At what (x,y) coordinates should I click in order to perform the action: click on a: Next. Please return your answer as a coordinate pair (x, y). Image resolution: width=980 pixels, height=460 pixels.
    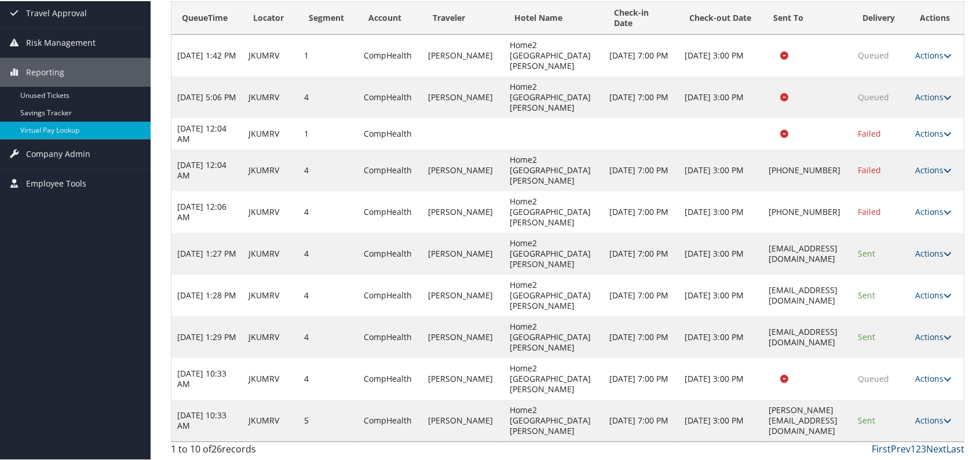
    Looking at the image, I should click on (936, 448).